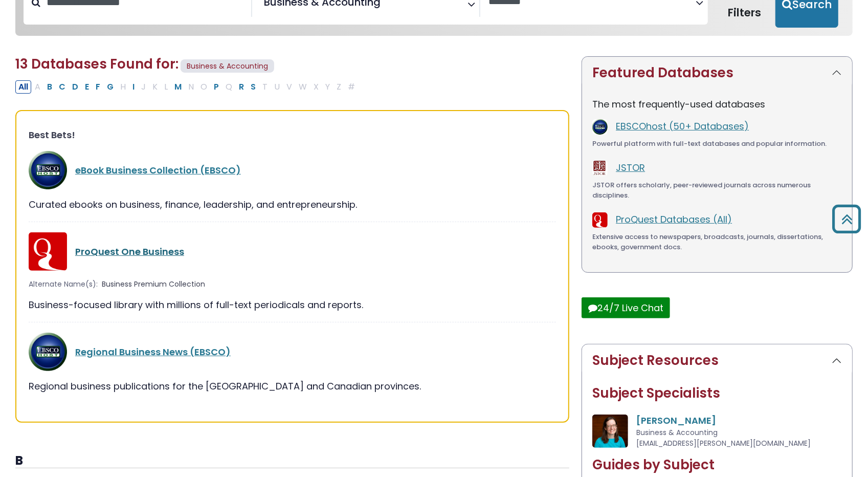 Image resolution: width=868 pixels, height=477 pixels. What do you see at coordinates (682, 126) in the screenshot?
I see `a: EBSCOhost (50+ Databases)` at bounding box center [682, 126].